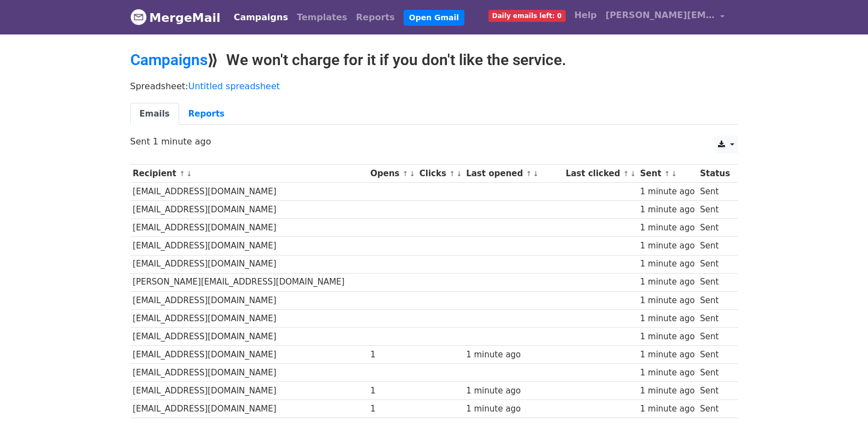 The width and height of the screenshot is (868, 423). What do you see at coordinates (667, 173) in the screenshot?
I see `th: Sent` at bounding box center [667, 173].